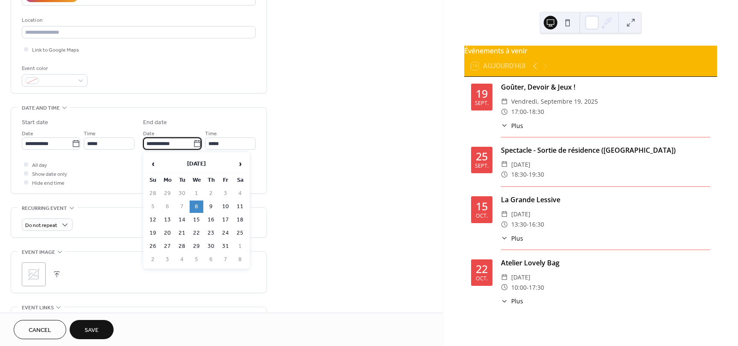  What do you see at coordinates (167, 233) in the screenshot?
I see `td: 20` at bounding box center [167, 233].